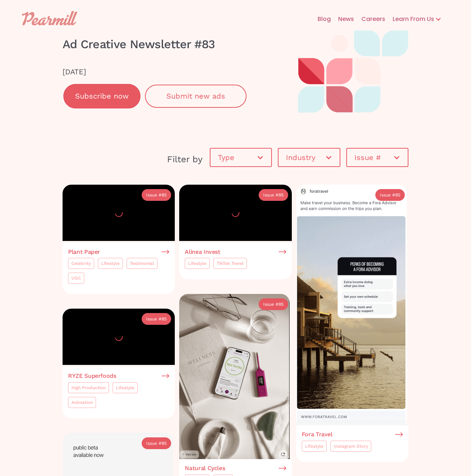 The height and width of the screenshot is (476, 471). I want to click on h3: Natural Cycles, so click(204, 469).